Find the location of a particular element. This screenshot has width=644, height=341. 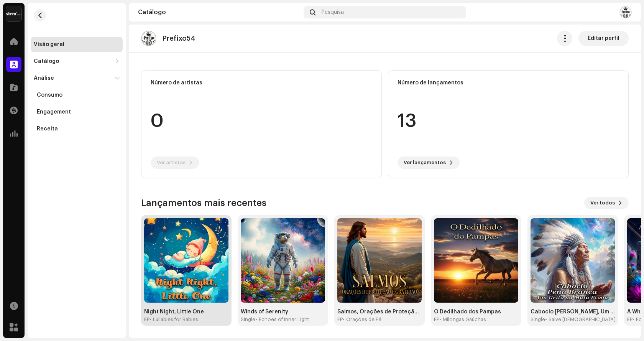

div: • Echoes of Inner Light is located at coordinates (282, 320).